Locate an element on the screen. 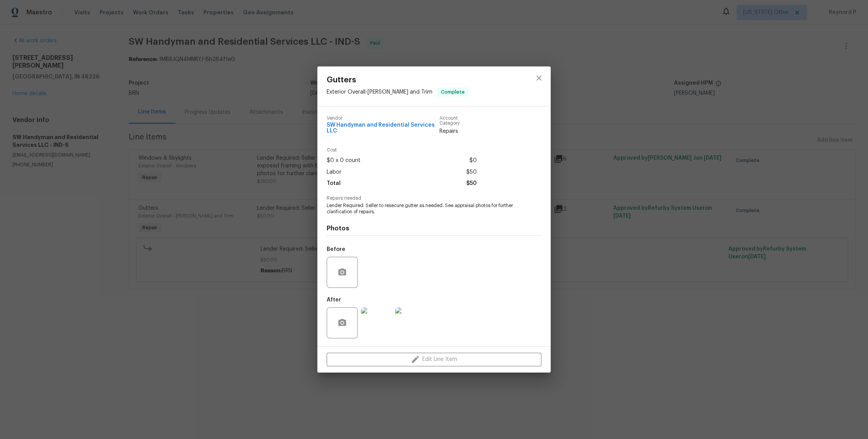 The image size is (868, 439). span: Repairs needed is located at coordinates (434, 198).